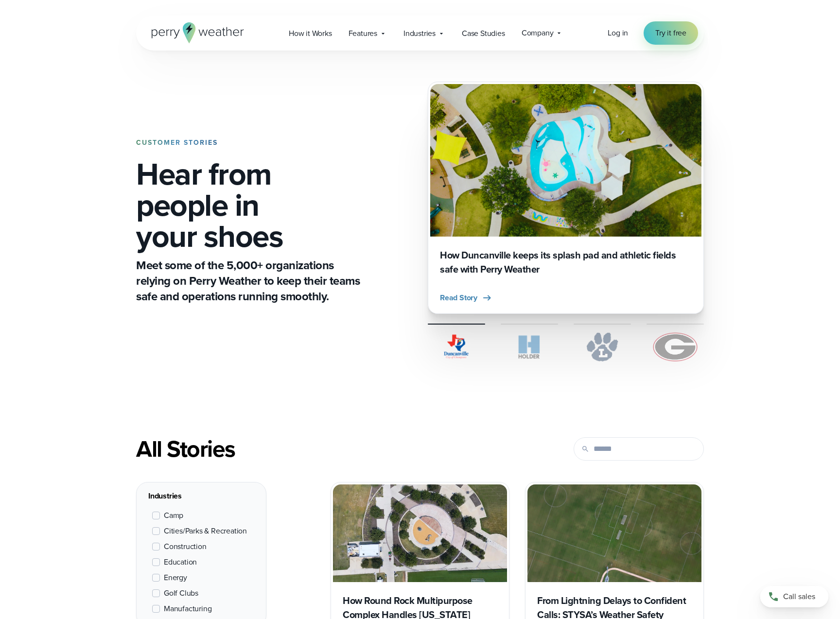 The image size is (840, 619). What do you see at coordinates (177, 143) in the screenshot?
I see `strong: CUSTOMER STORIES` at bounding box center [177, 143].